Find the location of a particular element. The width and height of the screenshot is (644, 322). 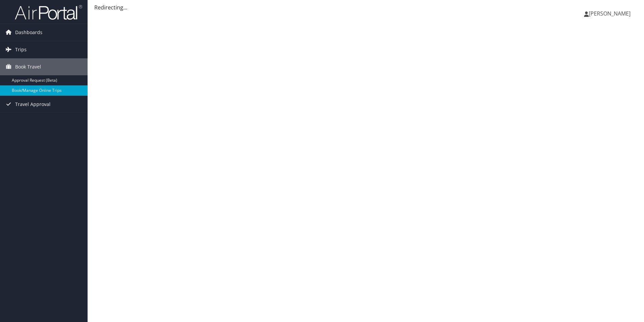

span: Travel Approval is located at coordinates (32, 104).